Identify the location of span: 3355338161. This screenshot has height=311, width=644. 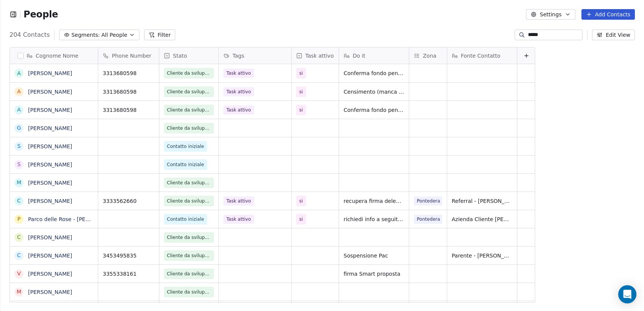
(129, 274).